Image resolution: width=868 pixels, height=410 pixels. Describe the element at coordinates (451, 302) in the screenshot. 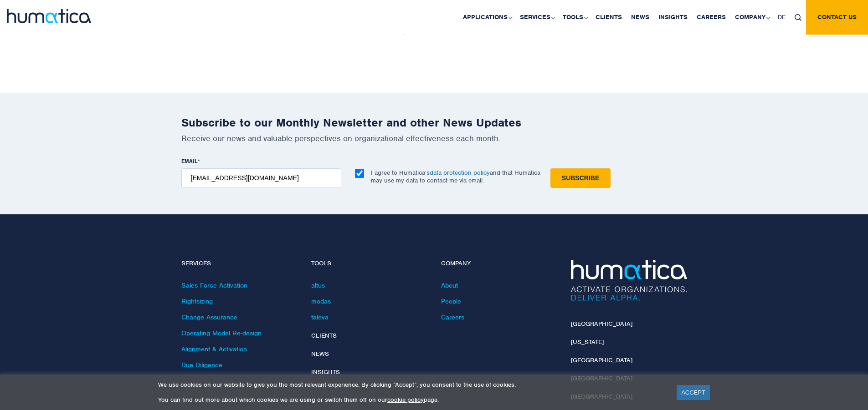

I see `a: People` at that location.